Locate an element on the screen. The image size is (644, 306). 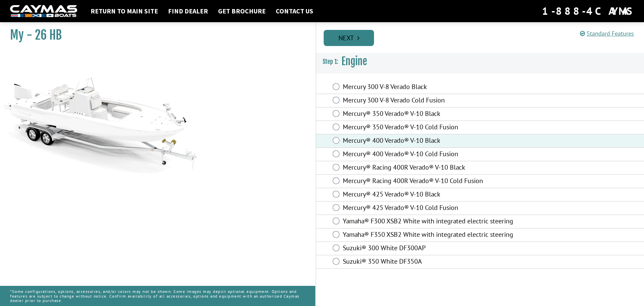
label: Mercury® Racing 400R Verado® V-10 Black is located at coordinates (433, 168).